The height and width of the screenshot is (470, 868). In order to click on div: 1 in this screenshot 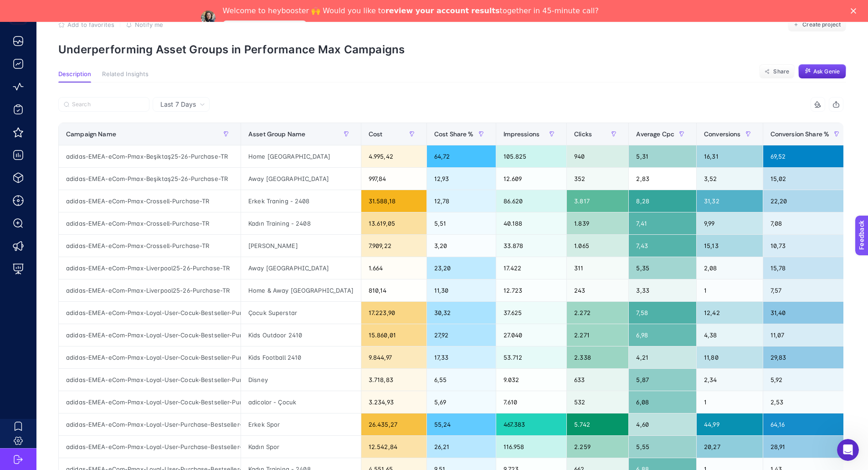, I will do `click(729, 290)`.